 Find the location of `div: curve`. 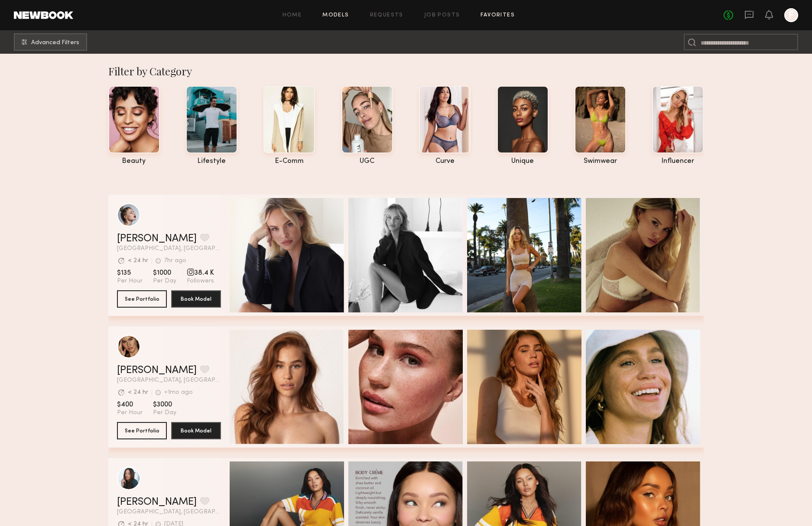

div: curve is located at coordinates (445, 162).